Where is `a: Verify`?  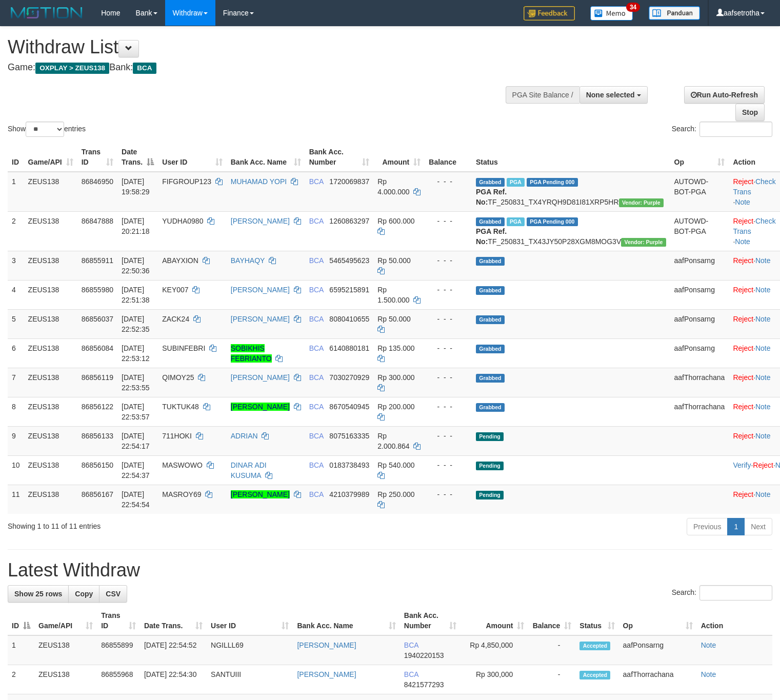 a: Verify is located at coordinates (742, 466).